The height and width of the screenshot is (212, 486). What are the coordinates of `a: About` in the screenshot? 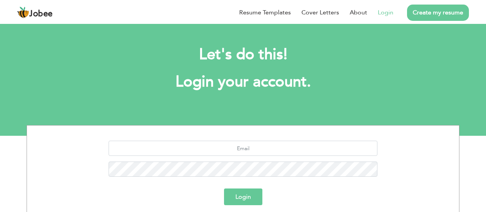 It's located at (359, 13).